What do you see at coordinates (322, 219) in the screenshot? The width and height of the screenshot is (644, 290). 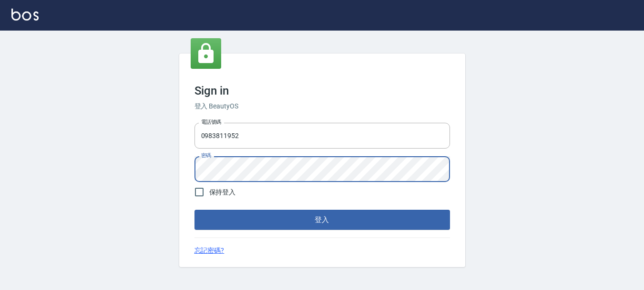 I see `button: 登入` at bounding box center [322, 219].